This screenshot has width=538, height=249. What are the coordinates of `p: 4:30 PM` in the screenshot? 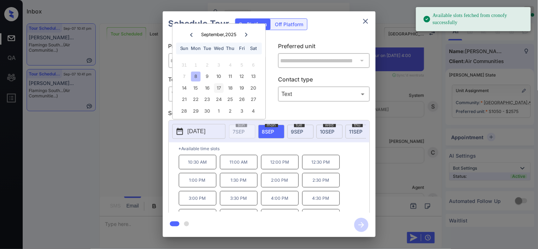 It's located at (321, 198).